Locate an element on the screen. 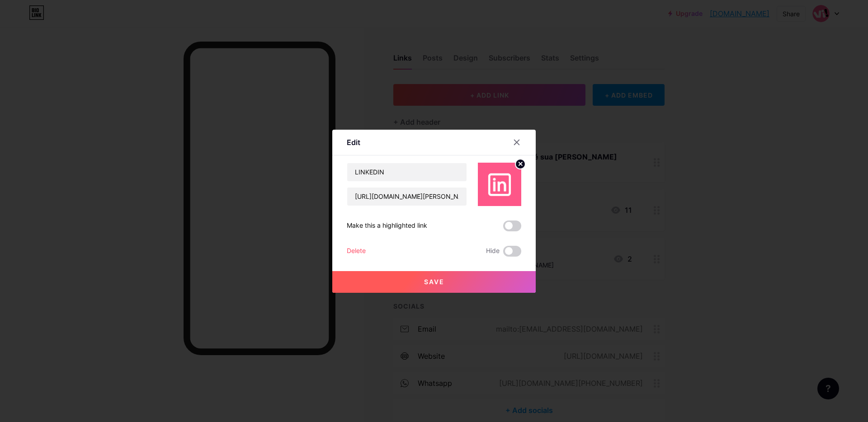  span: Save is located at coordinates (434, 281).